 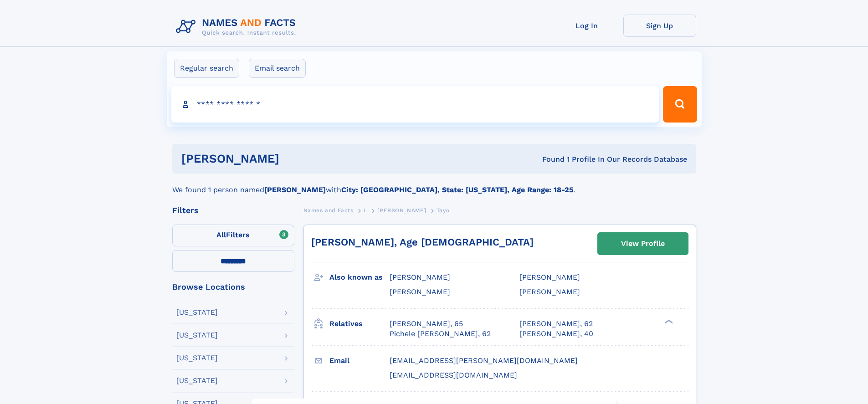 I want to click on img: Logo Names and Facts, so click(x=238, y=27).